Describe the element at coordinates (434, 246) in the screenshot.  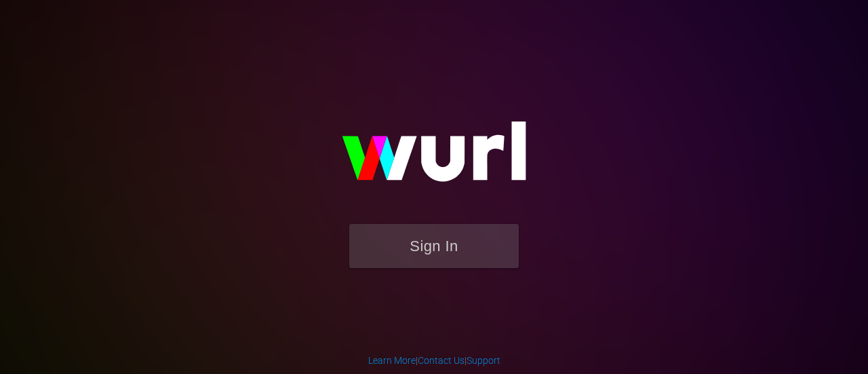
I see `button: Sign In` at that location.